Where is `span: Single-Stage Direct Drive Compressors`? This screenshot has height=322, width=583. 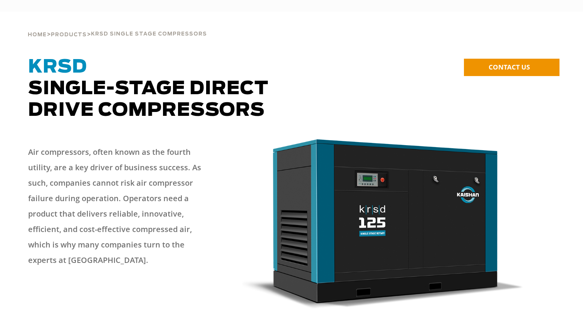 span: Single-Stage Direct Drive Compressors is located at coordinates (148, 89).